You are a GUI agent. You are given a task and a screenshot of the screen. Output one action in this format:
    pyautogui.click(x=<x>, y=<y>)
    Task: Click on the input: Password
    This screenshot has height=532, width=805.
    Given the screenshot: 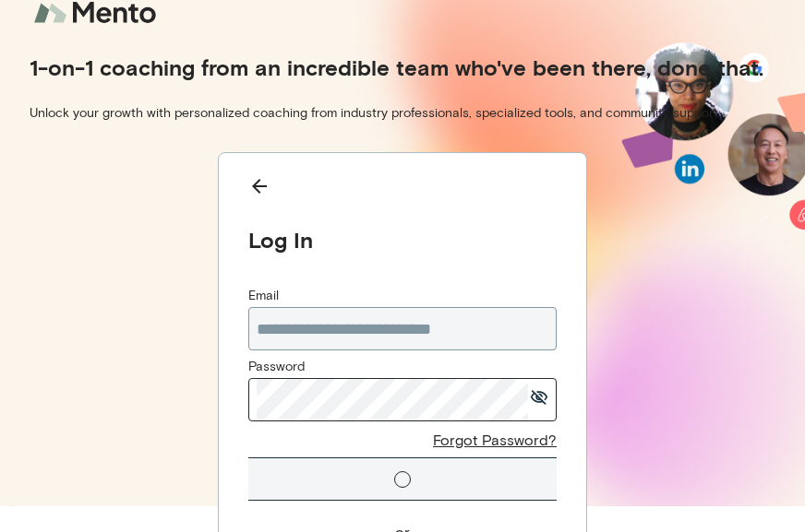 What is the action you would take?
    pyautogui.click(x=393, y=400)
    